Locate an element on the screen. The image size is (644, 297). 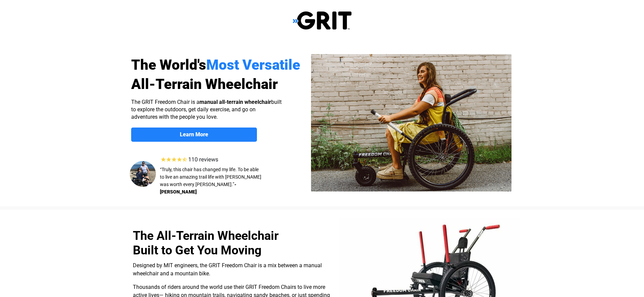
a: Learn More is located at coordinates (194, 134).